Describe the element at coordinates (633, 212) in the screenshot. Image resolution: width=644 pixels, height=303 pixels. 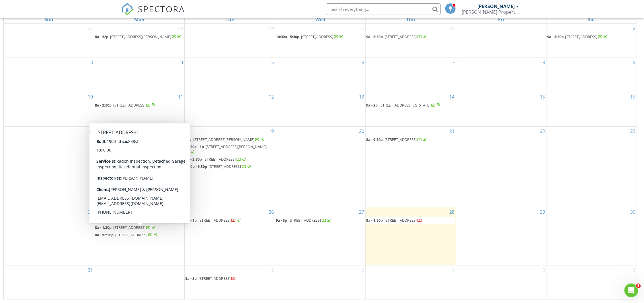
I see `a: Go to August 30, 2025` at that location.